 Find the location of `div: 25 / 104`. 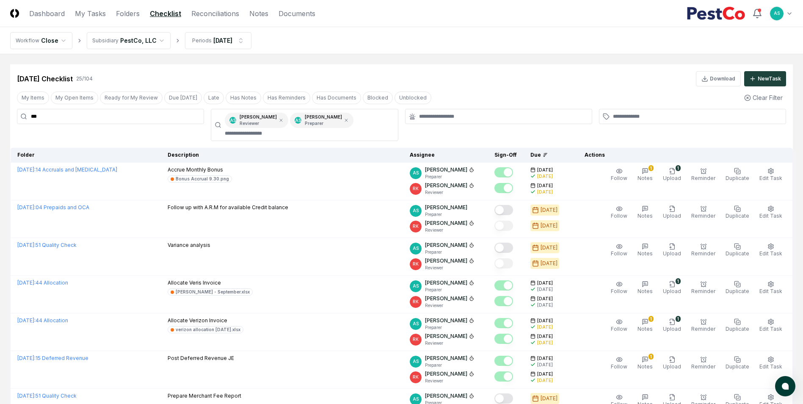

div: 25 / 104 is located at coordinates (84, 79).